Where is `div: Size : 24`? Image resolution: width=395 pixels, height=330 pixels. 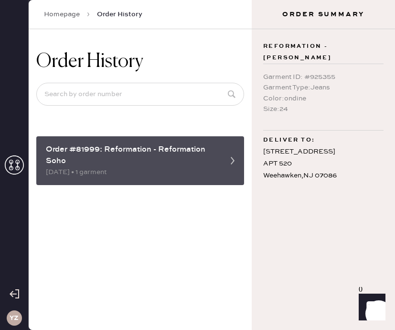
div: Size : 24 is located at coordinates (323, 109).